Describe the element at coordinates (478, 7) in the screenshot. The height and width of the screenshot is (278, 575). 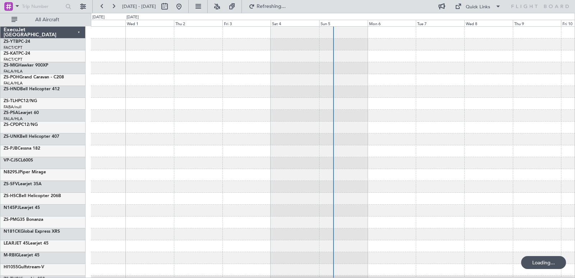
I see `div: Quick Links` at that location.